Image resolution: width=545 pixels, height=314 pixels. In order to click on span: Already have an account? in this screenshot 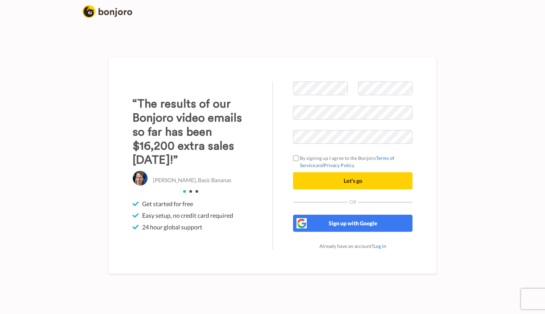, I will do `click(352, 246)`.